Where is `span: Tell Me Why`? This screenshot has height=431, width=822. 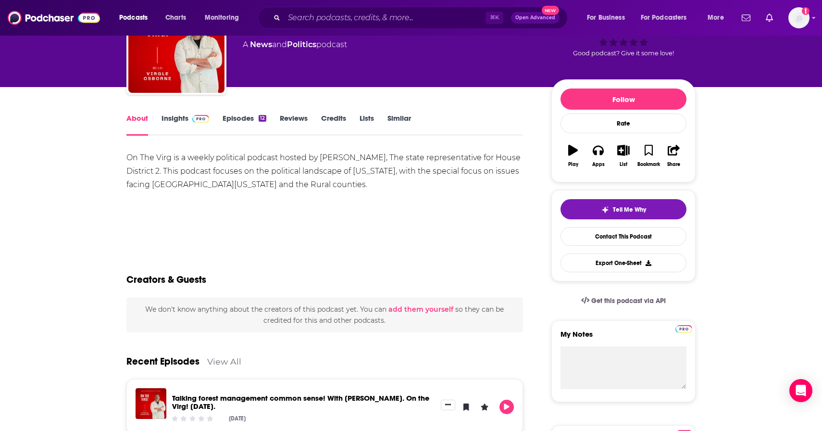 span: Tell Me Why is located at coordinates (629, 210).